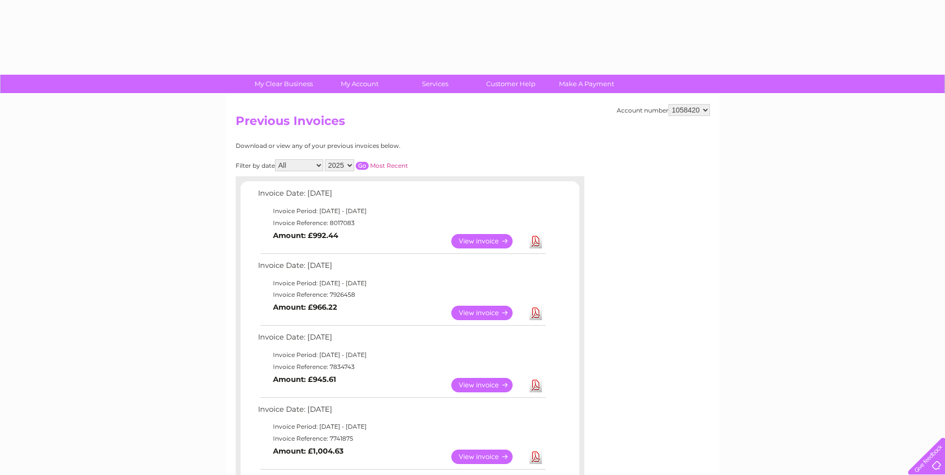 The image size is (945, 475). What do you see at coordinates (587, 84) in the screenshot?
I see `a: Make A Payment` at bounding box center [587, 84].